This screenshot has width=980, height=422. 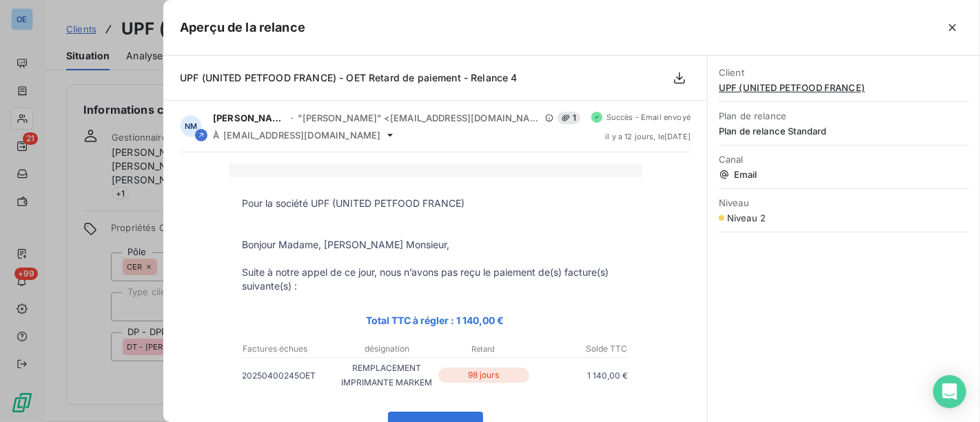 What do you see at coordinates (648, 117) in the screenshot?
I see `span: Succès - Email envoyé` at bounding box center [648, 117].